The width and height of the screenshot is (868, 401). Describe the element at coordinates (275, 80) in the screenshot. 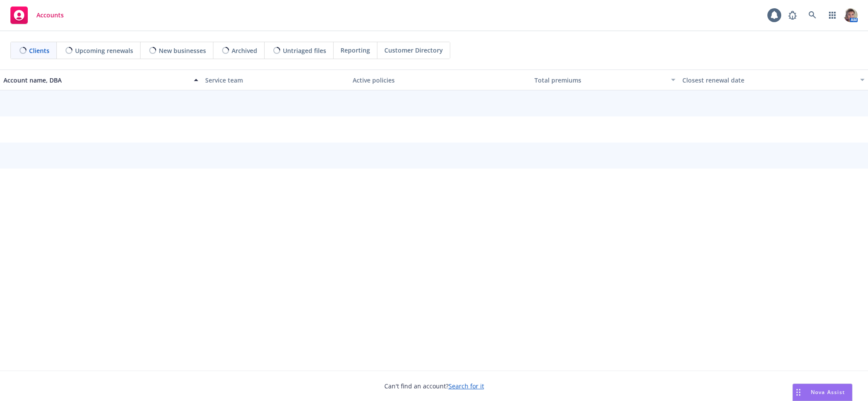

I see `div: Service team` at that location.